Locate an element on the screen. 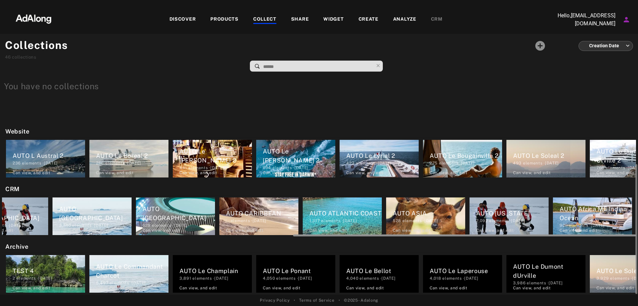  h2: Website is located at coordinates (321, 131).